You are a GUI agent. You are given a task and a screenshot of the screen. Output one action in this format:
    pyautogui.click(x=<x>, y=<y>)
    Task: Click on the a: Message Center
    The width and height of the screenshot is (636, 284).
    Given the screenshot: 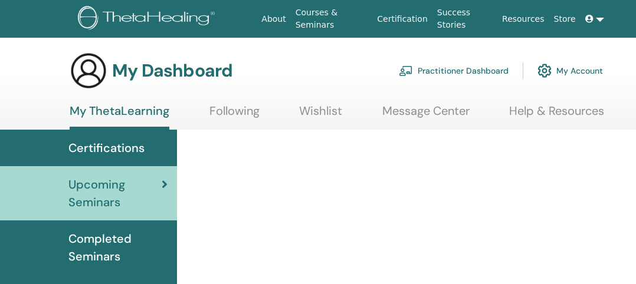 What is the action you would take?
    pyautogui.click(x=426, y=115)
    